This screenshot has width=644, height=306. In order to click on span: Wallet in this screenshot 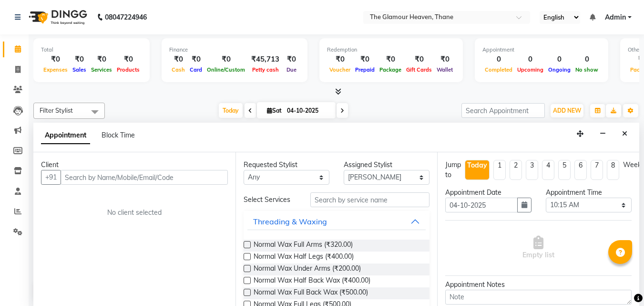, I will do `click(445, 70)`.